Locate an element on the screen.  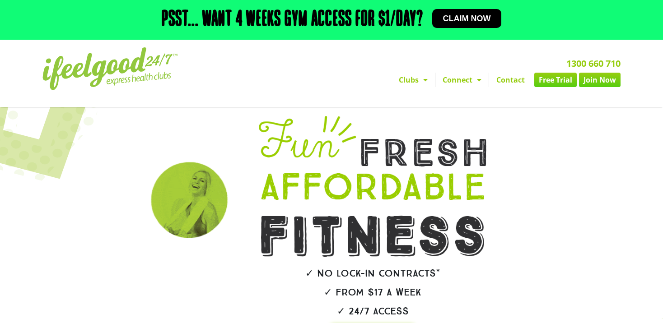
h2: ✓ 24/7 Access is located at coordinates (372, 311).